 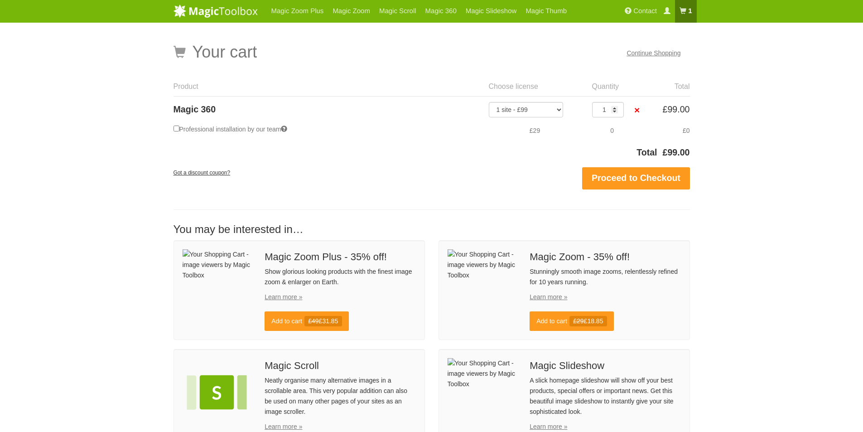 What do you see at coordinates (216, 11) in the screenshot?
I see `img: MagicToolbox.com - Image tools for your website` at bounding box center [216, 11].